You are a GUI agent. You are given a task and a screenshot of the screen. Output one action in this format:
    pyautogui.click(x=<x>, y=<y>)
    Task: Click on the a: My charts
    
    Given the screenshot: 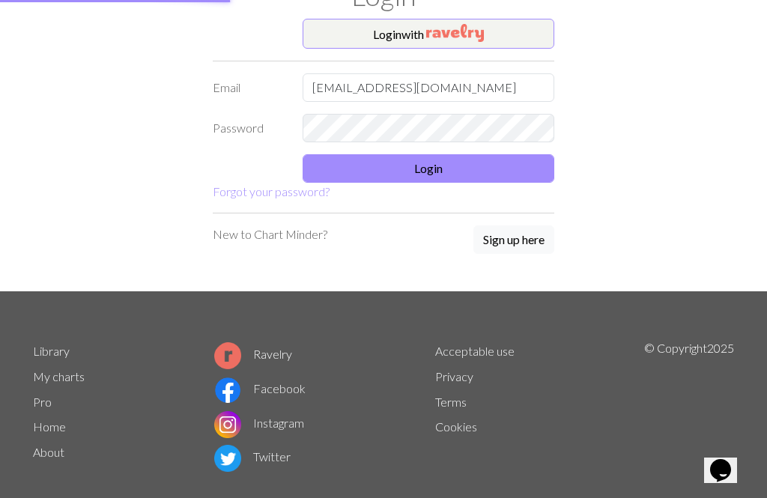 What is the action you would take?
    pyautogui.click(x=58, y=376)
    